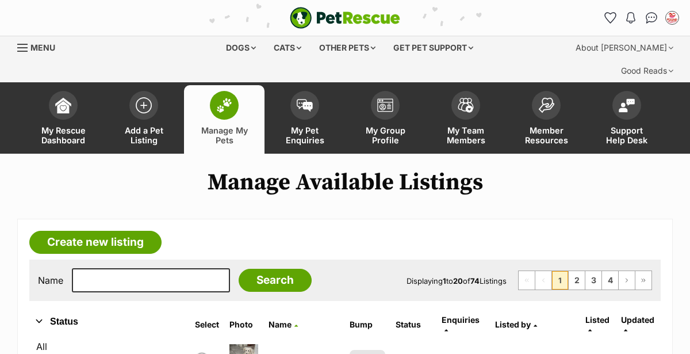 This screenshot has height=354, width=690. Describe the element at coordinates (224, 105) in the screenshot. I see `img: manage-my-pets-icon-02211641906a0b7f246fdf0571729dbe1e7629f14944591b6c1af311fb30b64b.svg` at that location.